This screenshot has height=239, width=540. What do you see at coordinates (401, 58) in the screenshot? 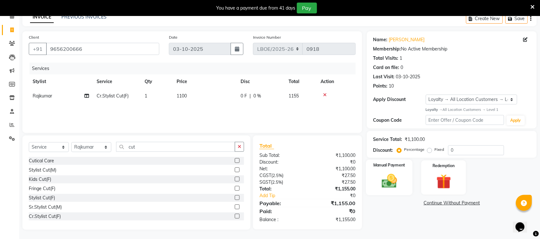
I see `div: 1` at bounding box center [401, 58].